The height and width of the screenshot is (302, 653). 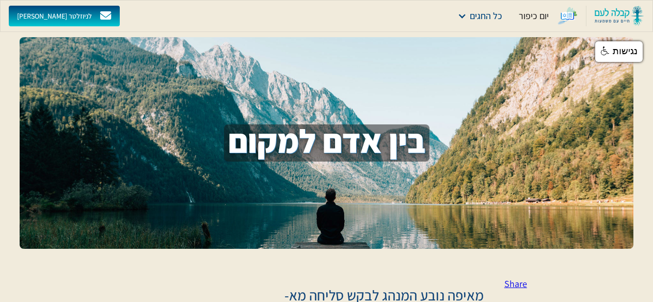 I want to click on a: Share, so click(x=515, y=283).